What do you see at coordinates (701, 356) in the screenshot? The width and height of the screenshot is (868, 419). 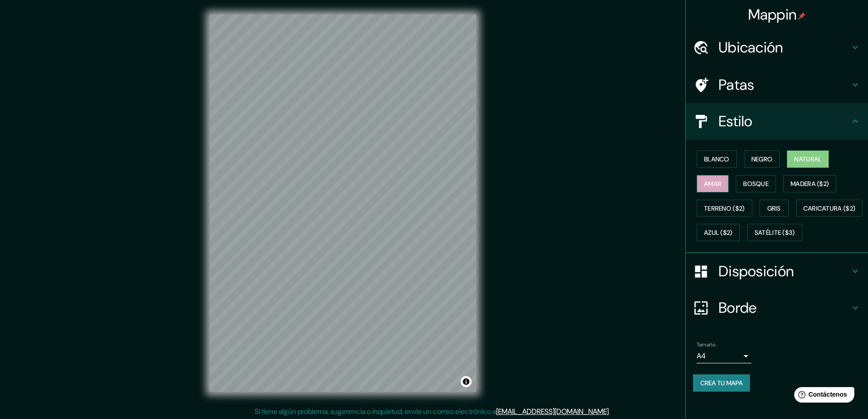 I see `font: A4` at bounding box center [701, 356].